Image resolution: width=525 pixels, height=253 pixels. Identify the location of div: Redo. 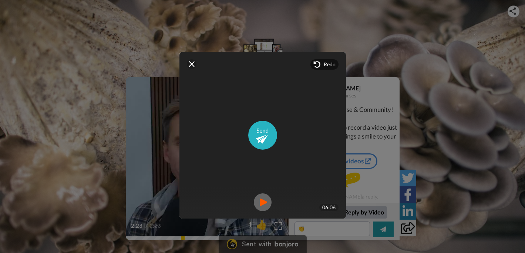
(325, 64).